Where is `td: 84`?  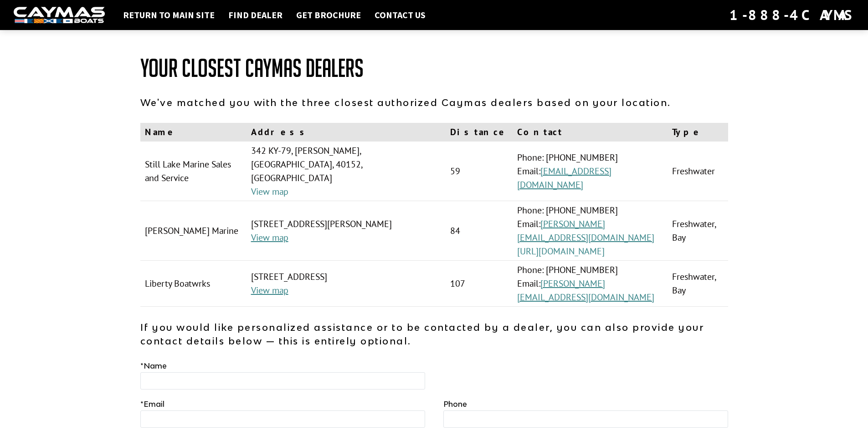 td: 84 is located at coordinates (479, 231).